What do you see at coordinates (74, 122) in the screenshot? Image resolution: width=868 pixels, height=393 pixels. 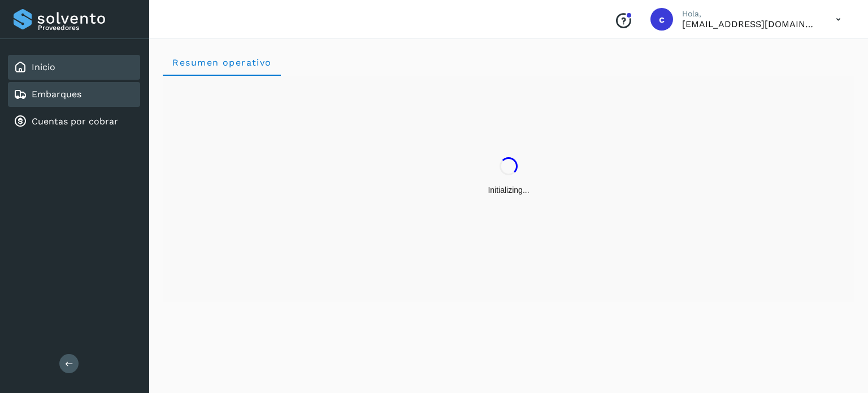 I see `div: Cuentas por cobrar` at bounding box center [74, 122].